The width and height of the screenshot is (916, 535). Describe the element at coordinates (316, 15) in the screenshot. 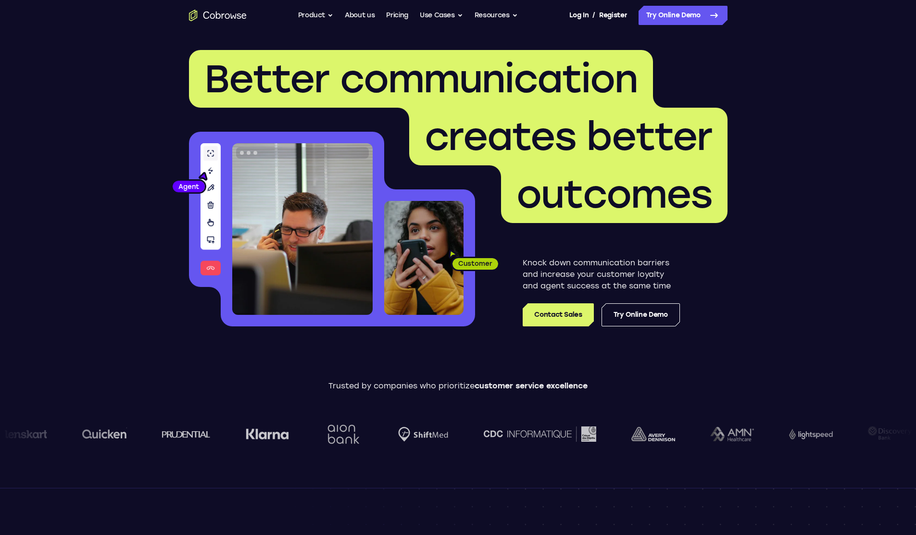

I see `button: Product` at that location.